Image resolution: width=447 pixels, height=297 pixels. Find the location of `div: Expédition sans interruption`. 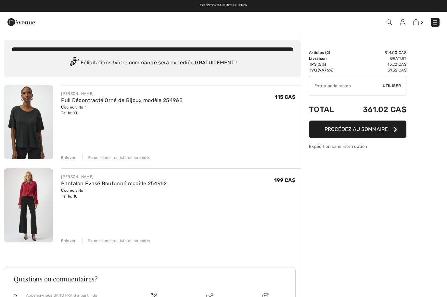

div: Expédition sans interruption is located at coordinates (358, 146).